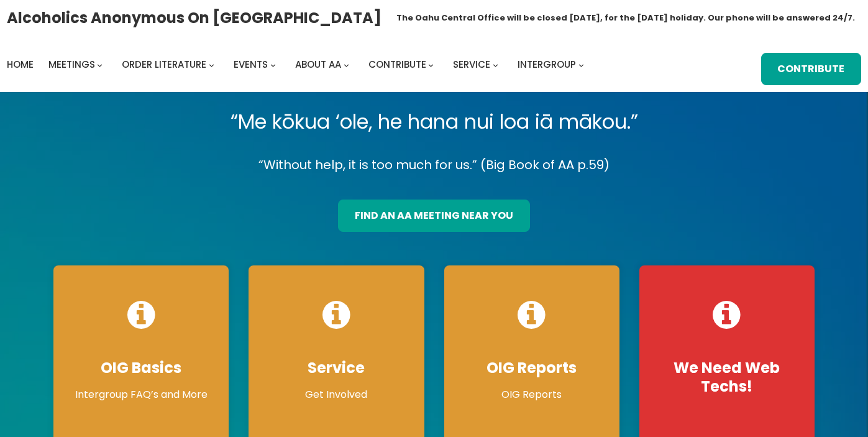 Image resolution: width=868 pixels, height=437 pixels. What do you see at coordinates (250, 65) in the screenshot?
I see `a: Events` at bounding box center [250, 65].